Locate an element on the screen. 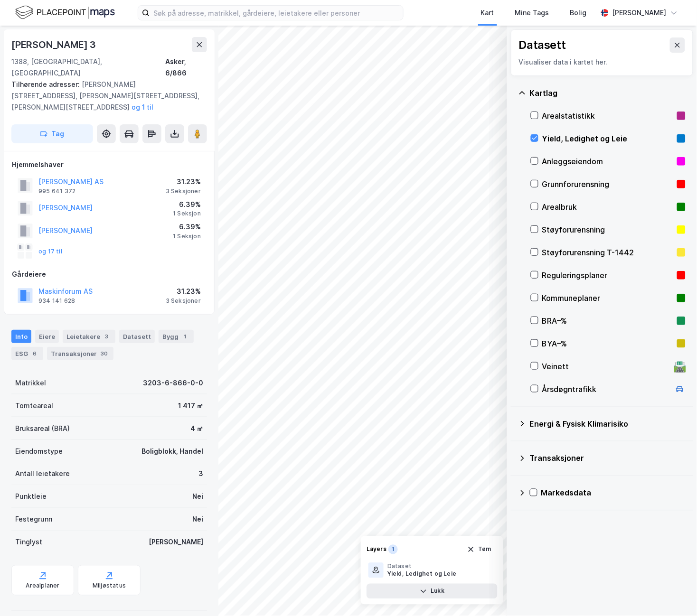  div: Kommuneplaner is located at coordinates (608, 298).